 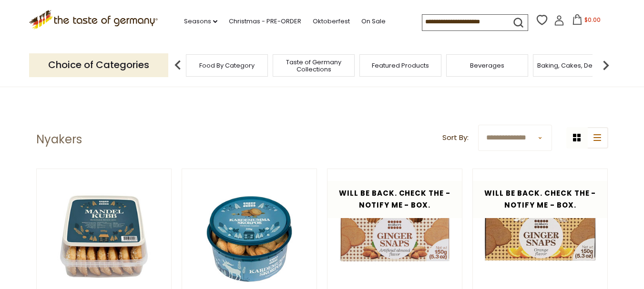 What do you see at coordinates (99, 65) in the screenshot?
I see `p: Choice of Categories` at bounding box center [99, 65].